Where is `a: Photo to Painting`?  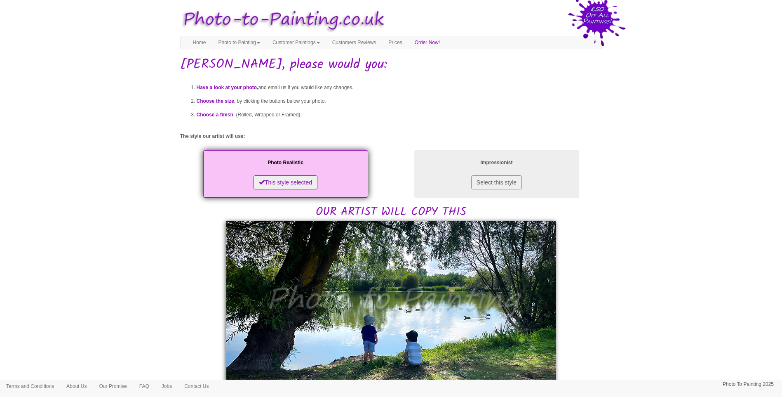 a: Photo to Painting is located at coordinates (239, 42).